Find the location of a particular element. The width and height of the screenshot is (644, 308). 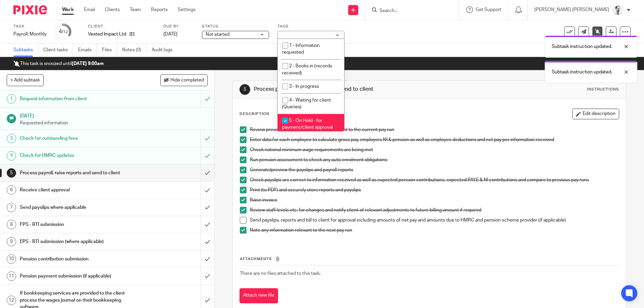

button: Hide completed is located at coordinates (184, 80).